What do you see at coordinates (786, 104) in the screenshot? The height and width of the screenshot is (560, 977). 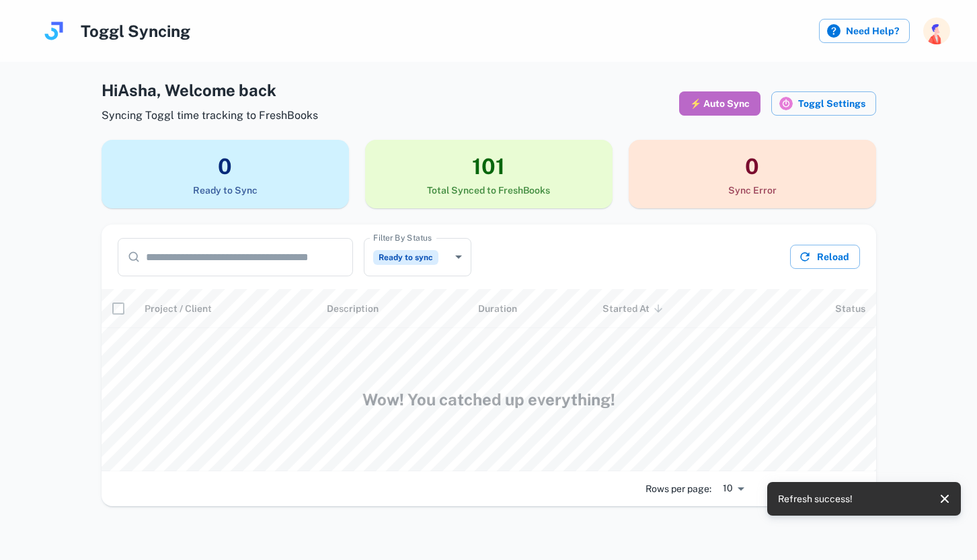 I see `img: Toggl icon` at bounding box center [786, 104].